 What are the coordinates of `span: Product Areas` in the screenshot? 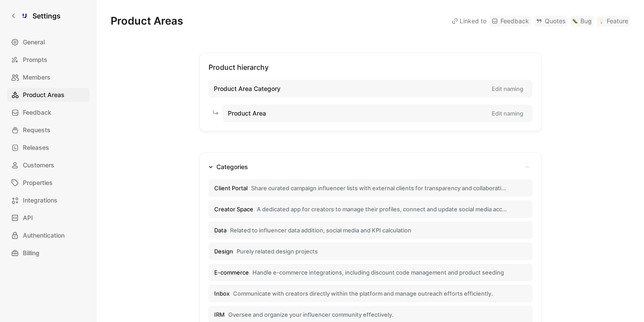 It's located at (43, 95).